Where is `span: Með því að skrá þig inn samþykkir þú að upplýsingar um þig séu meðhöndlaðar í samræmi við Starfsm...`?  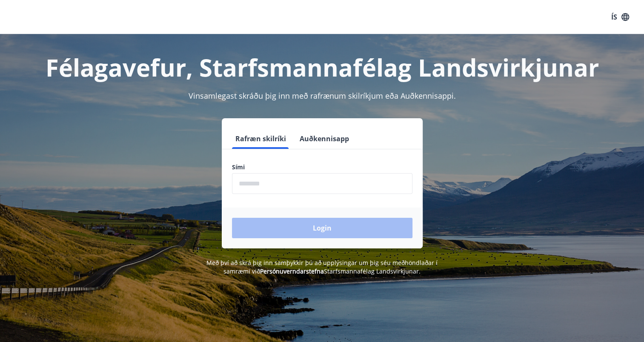
span: Með því að skrá þig inn samþykkir þú að upplýsingar um þig séu meðhöndlaðar í samræmi við Starfsm... is located at coordinates (322, 267).